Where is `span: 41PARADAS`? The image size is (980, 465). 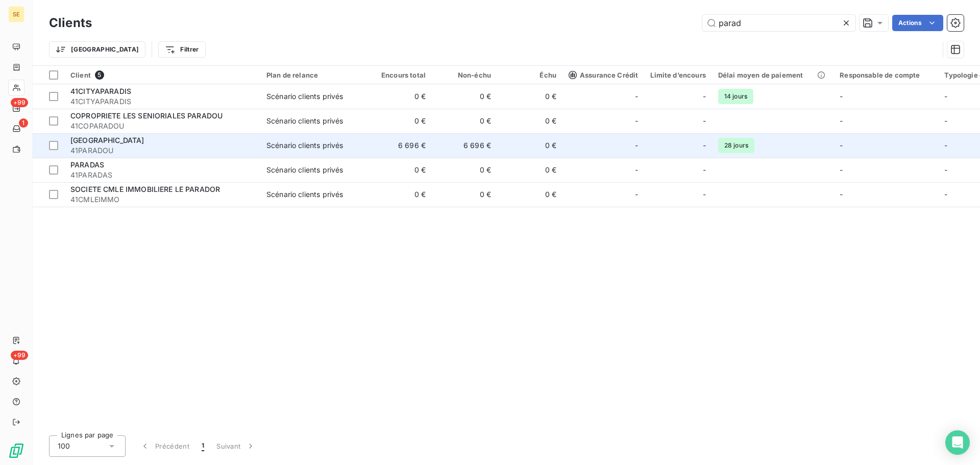 span: 41PARADAS is located at coordinates (162, 175).